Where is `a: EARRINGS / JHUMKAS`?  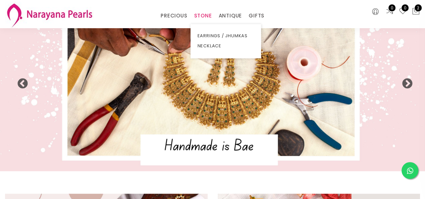 a: EARRINGS / JHUMKAS is located at coordinates (226, 36).